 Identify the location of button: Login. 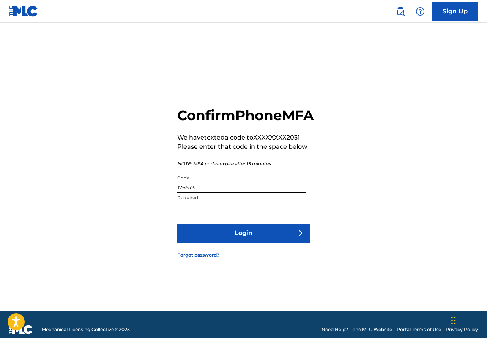
(244, 233).